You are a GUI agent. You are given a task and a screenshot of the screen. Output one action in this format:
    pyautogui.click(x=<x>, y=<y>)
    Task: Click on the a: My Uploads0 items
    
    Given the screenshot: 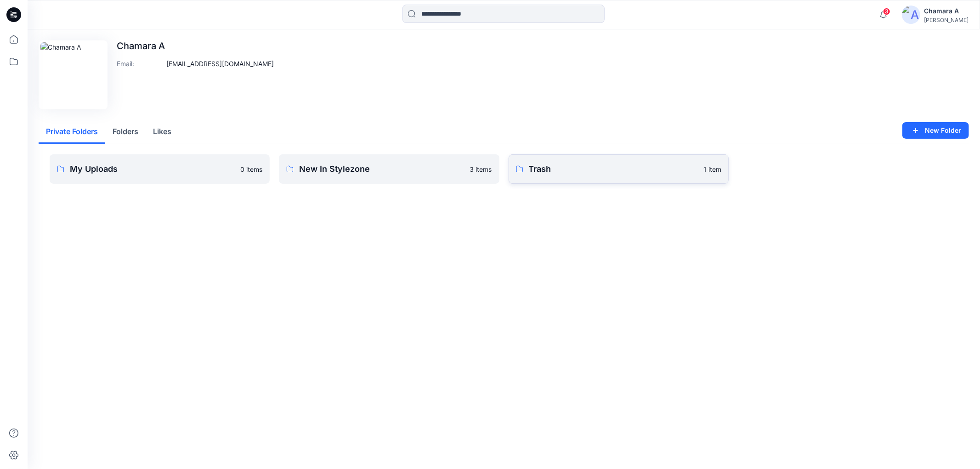 What is the action you would take?
    pyautogui.click(x=160, y=169)
    